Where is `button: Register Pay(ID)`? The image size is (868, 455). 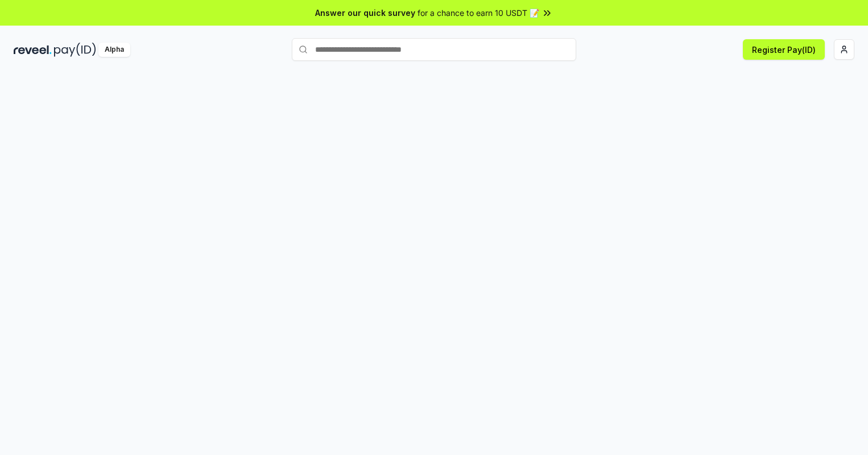
button: Register Pay(ID) is located at coordinates (784, 50).